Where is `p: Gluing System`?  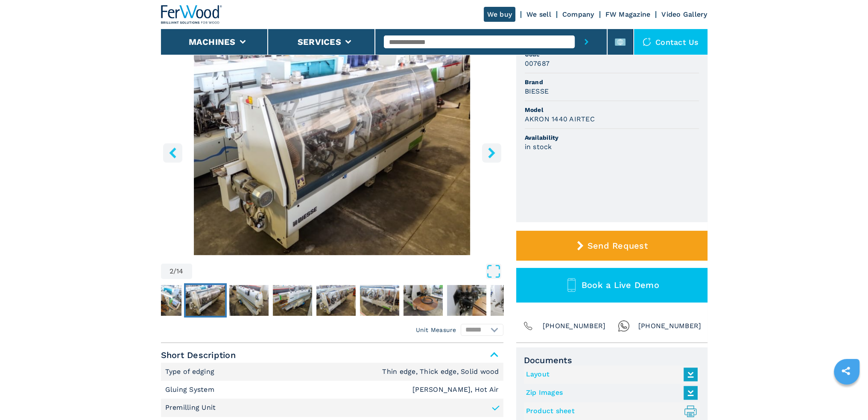 p: Gluing System is located at coordinates (191, 390).